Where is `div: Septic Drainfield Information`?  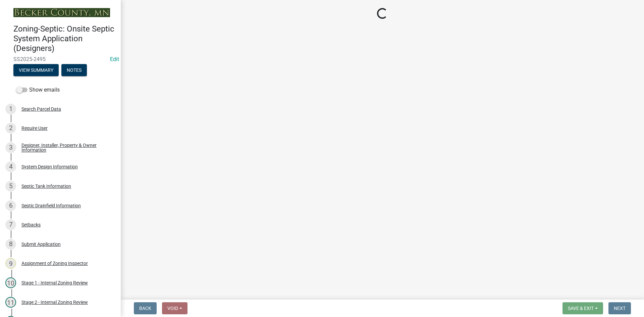
div: Septic Drainfield Information is located at coordinates (51, 206).